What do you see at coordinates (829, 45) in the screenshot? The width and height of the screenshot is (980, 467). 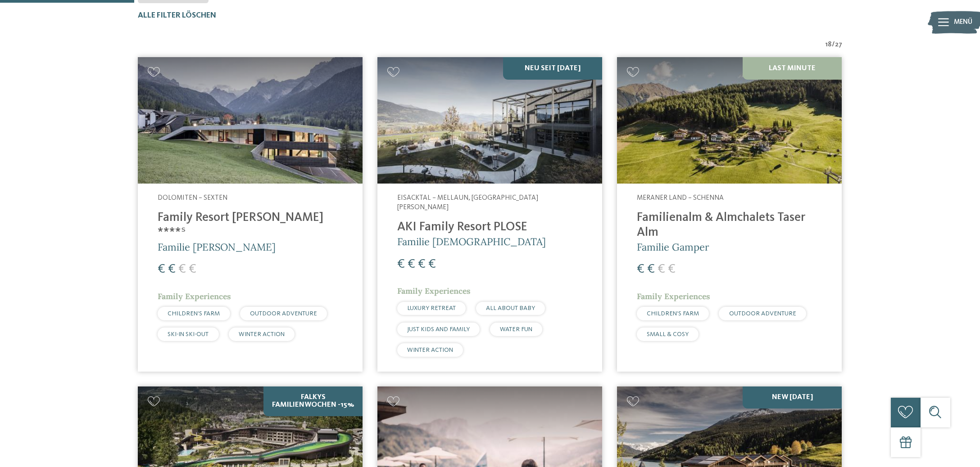 I see `span: 18` at bounding box center [829, 45].